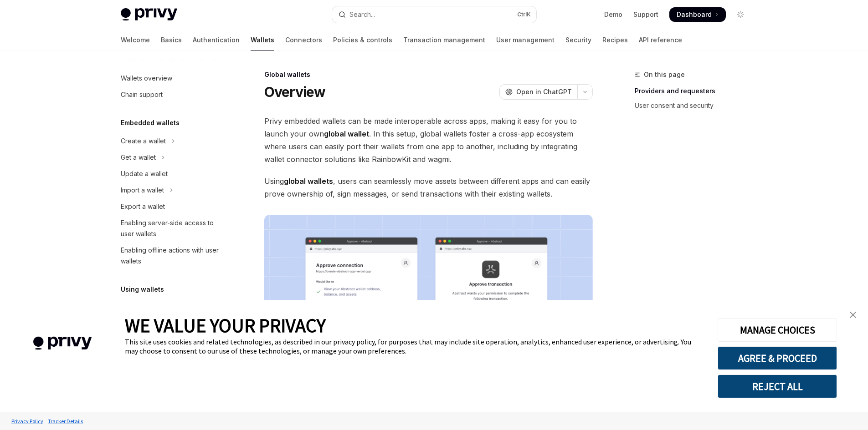 The image size is (868, 430). What do you see at coordinates (694, 15) in the screenshot?
I see `span: Dashboard` at bounding box center [694, 15].